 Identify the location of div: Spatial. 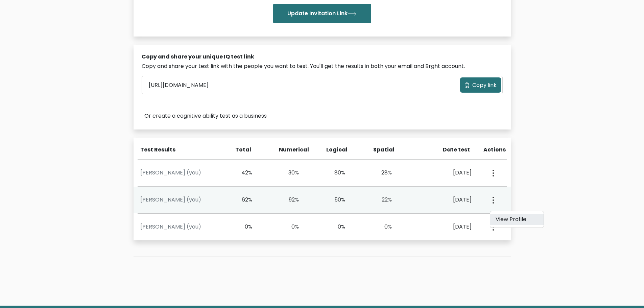
(383, 150).